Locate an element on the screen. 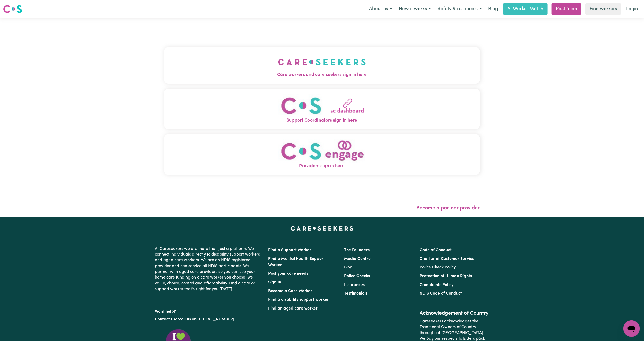 Image resolution: width=644 pixels, height=341 pixels. a: Code of Conduct is located at coordinates (436, 250).